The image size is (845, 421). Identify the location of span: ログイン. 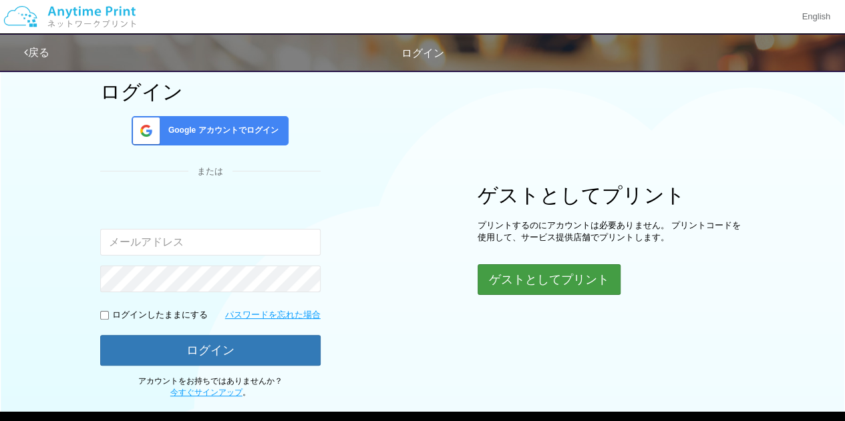
(423, 53).